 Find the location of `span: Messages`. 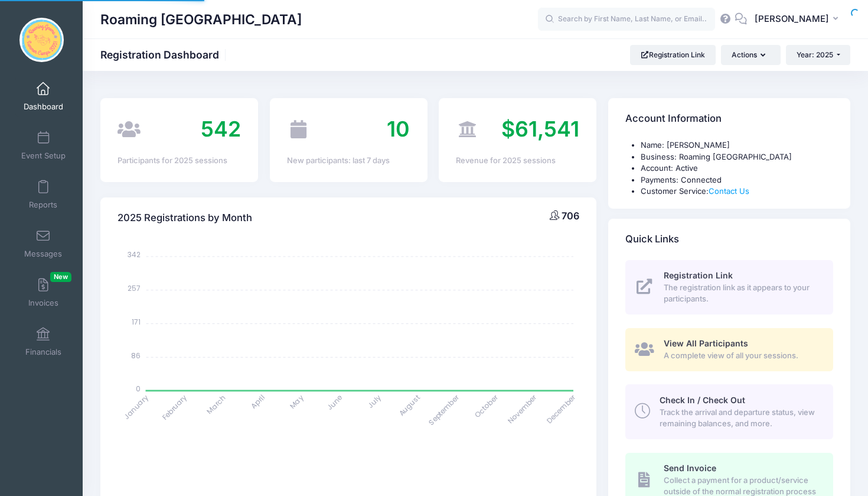

span: Messages is located at coordinates (43, 254).